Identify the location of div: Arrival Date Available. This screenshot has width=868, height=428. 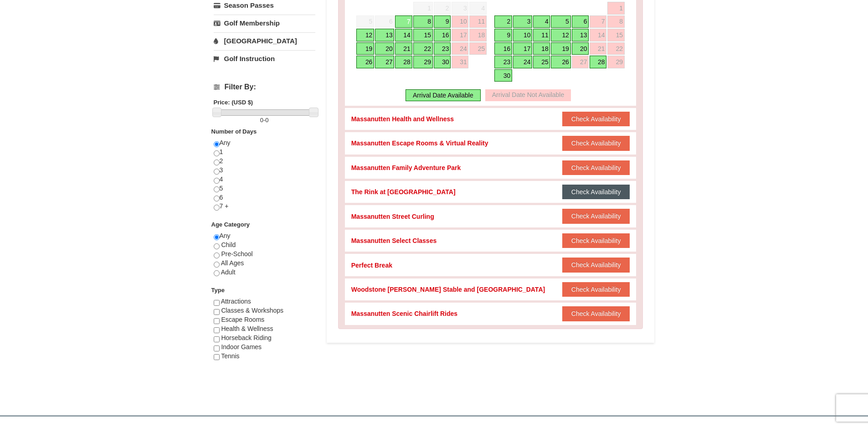
(443, 95).